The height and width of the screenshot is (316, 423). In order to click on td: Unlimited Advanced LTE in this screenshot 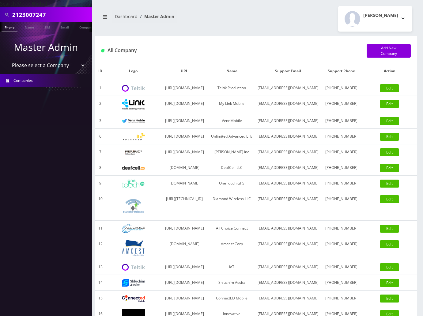, I will do `click(232, 136)`.